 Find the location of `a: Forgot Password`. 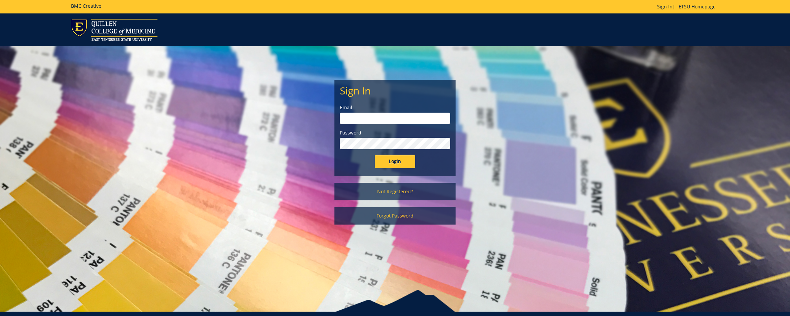

a: Forgot Password is located at coordinates (395, 216).